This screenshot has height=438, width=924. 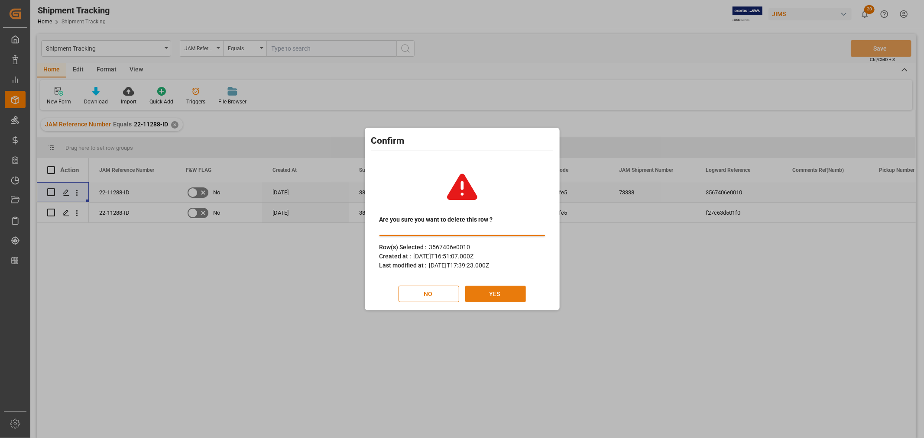 I want to click on span: 3567406e0010, so click(x=450, y=247).